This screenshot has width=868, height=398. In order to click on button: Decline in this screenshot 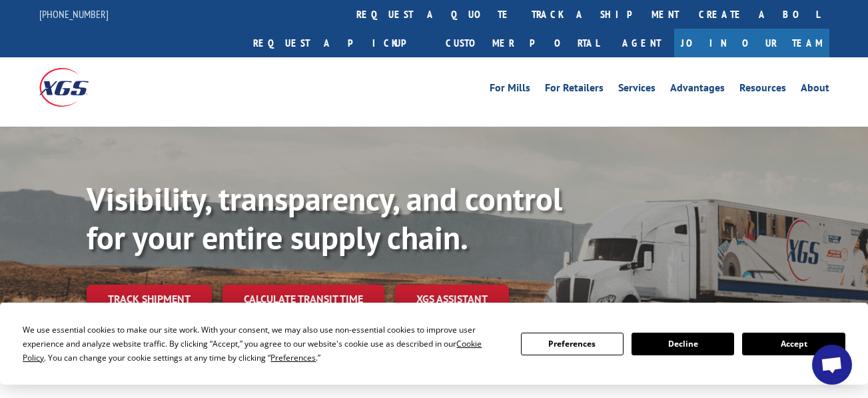, I will do `click(683, 344)`.